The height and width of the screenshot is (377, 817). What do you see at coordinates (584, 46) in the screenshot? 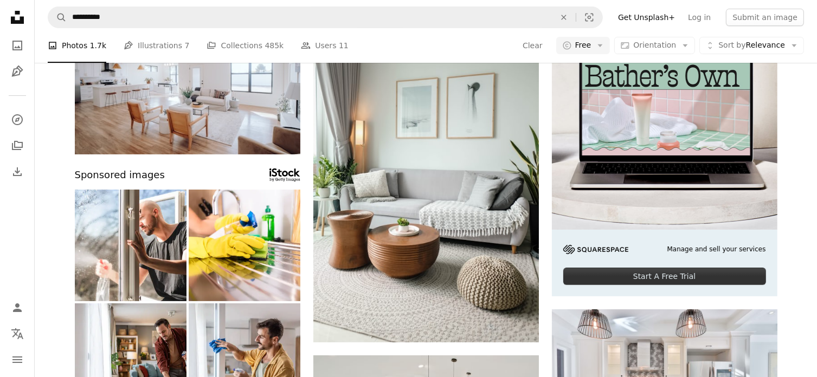
I see `span: Free` at bounding box center [584, 46].